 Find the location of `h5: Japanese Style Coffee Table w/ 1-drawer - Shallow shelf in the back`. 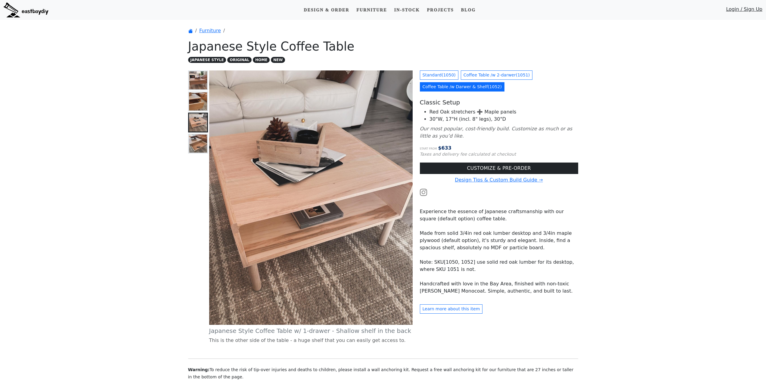

h5: Japanese Style Coffee Table w/ 1-drawer - Shallow shelf in the back is located at coordinates (311, 331).